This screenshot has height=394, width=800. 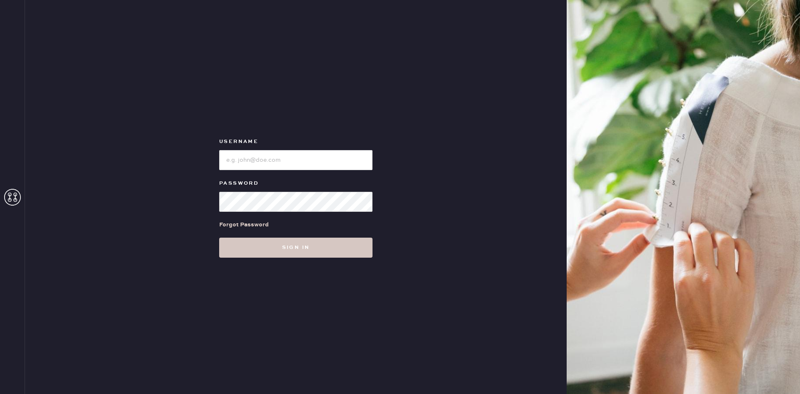 I want to click on button: Sign in, so click(x=296, y=248).